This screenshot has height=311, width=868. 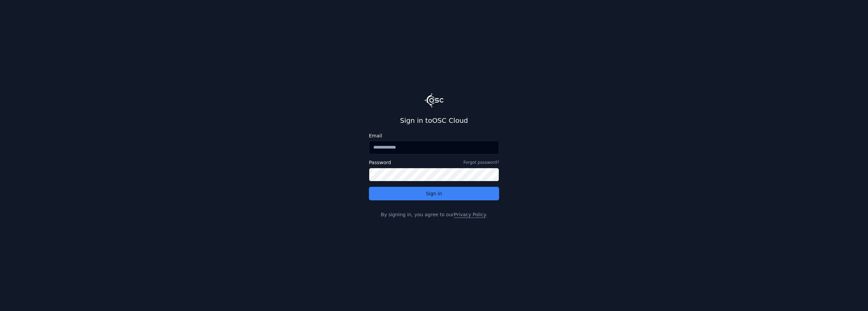 What do you see at coordinates (434, 215) in the screenshot?
I see `p: By signing in, you agree to our .` at bounding box center [434, 215].